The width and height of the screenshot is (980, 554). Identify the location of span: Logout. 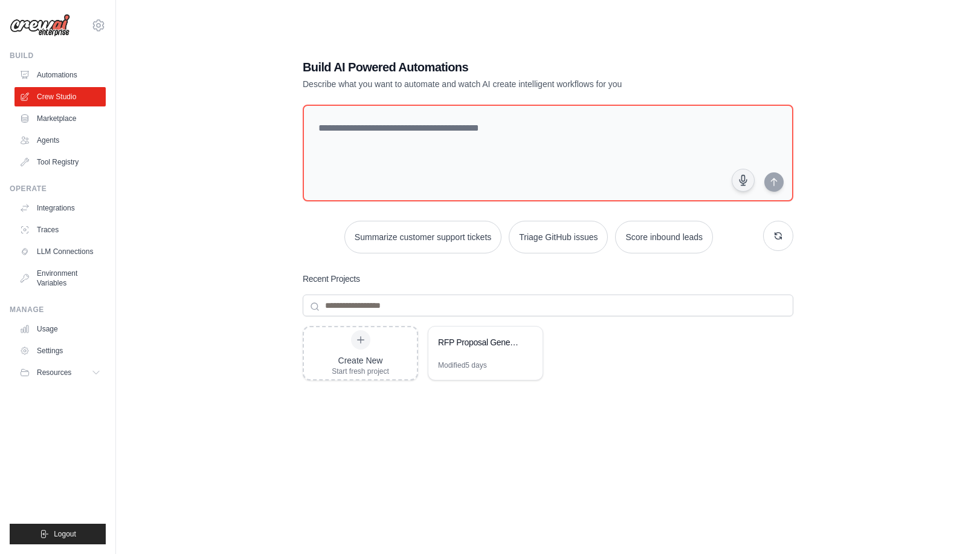
(65, 534).